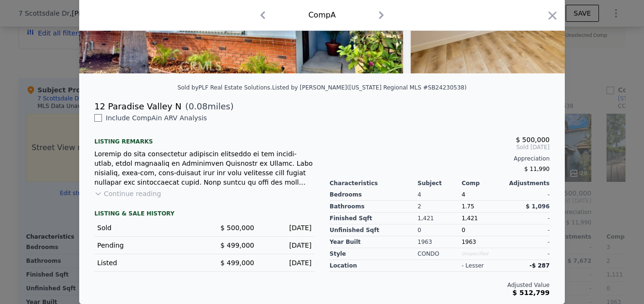  Describe the element at coordinates (322, 15) in the screenshot. I see `div: Comp A` at that location.